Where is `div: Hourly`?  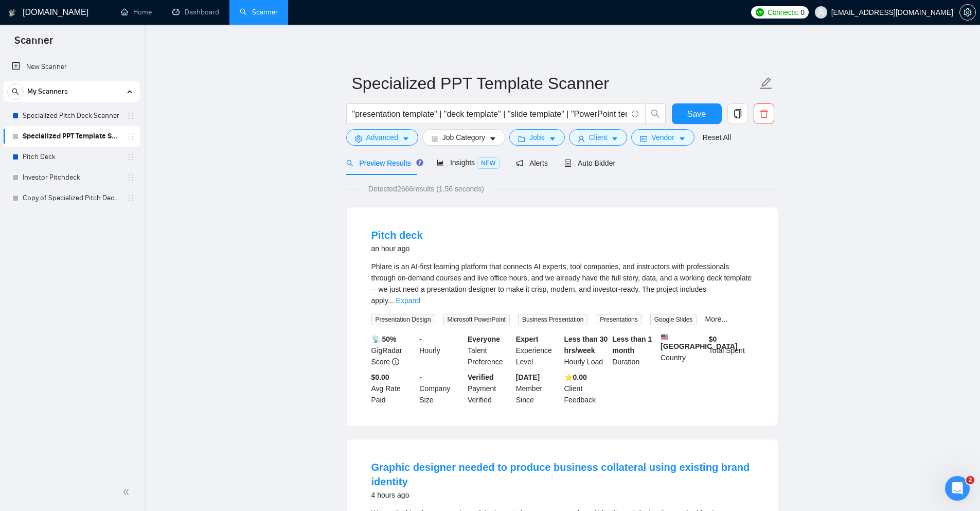
div: Hourly is located at coordinates (442, 351).